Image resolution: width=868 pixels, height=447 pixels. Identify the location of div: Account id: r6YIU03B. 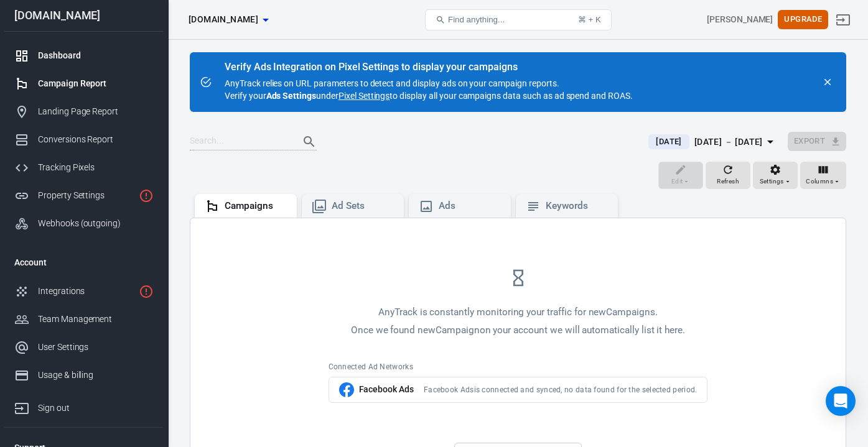
(740, 19).